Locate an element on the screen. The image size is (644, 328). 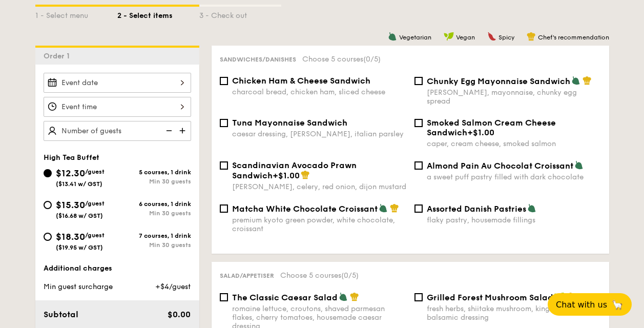
span: Salad/Appetiser is located at coordinates (247, 276).